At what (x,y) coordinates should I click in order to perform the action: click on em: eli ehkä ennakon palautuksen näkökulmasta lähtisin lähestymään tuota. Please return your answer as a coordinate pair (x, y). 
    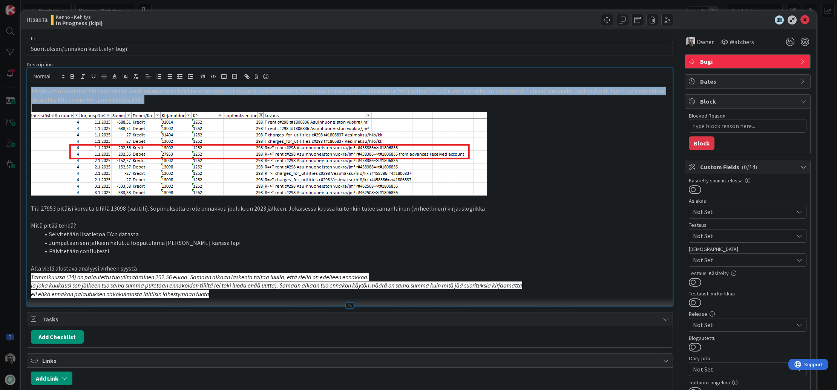
    Looking at the image, I should click on (120, 294).